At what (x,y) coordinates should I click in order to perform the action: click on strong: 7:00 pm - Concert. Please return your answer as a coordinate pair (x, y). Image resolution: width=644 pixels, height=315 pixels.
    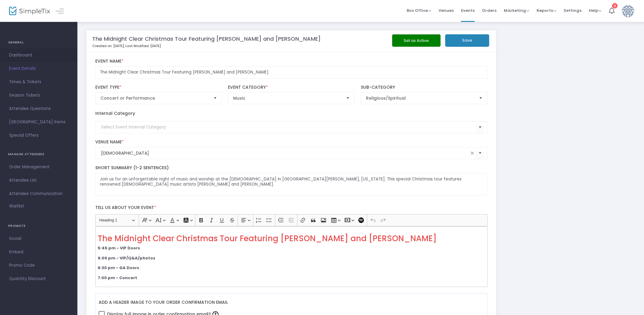
    Looking at the image, I should click on (118, 278).